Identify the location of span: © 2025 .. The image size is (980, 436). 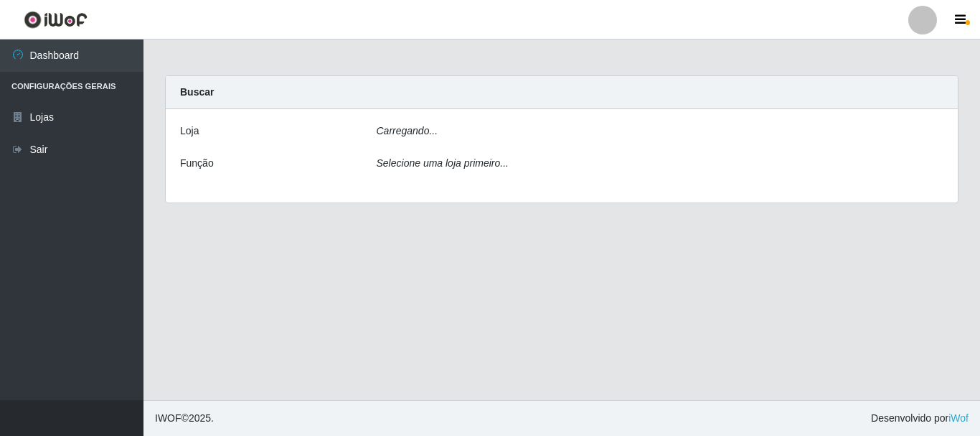
(184, 417).